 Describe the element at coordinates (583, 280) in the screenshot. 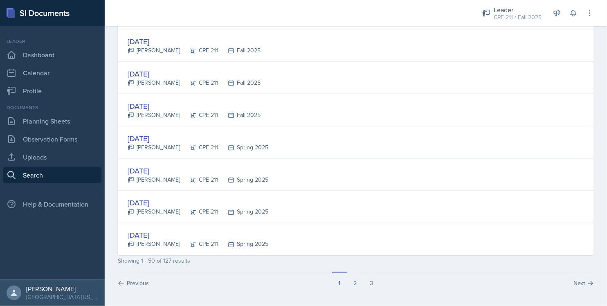

I see `button: Next` at that location.